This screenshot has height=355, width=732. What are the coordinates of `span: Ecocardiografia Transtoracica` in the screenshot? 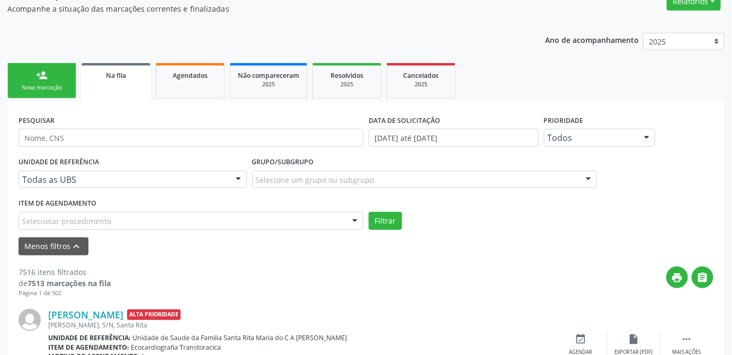 It's located at (176, 347).